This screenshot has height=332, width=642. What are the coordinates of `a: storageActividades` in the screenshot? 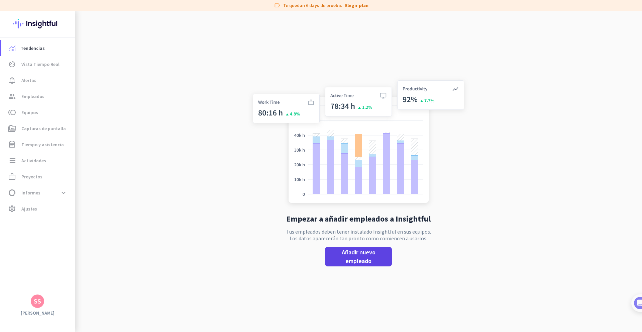 It's located at (38, 161).